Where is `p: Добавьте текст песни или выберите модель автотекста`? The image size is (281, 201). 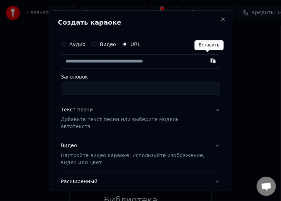
p: Добавьте текст песни или выберите модель автотекста is located at coordinates (135, 123).